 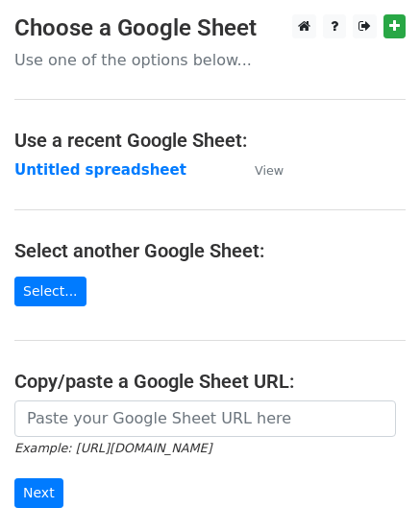 I want to click on a: Select..., so click(x=50, y=291).